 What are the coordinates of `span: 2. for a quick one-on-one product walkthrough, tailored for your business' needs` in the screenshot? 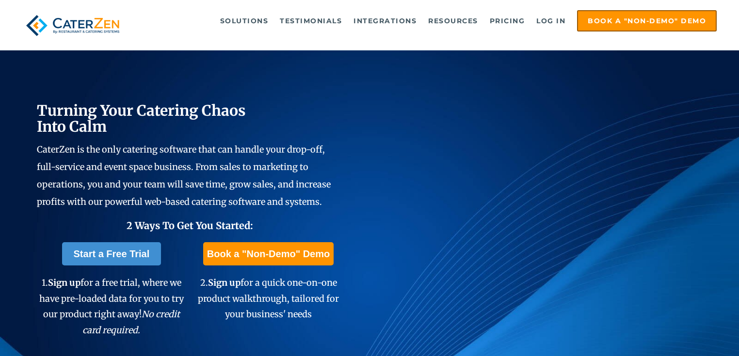 It's located at (268, 299).